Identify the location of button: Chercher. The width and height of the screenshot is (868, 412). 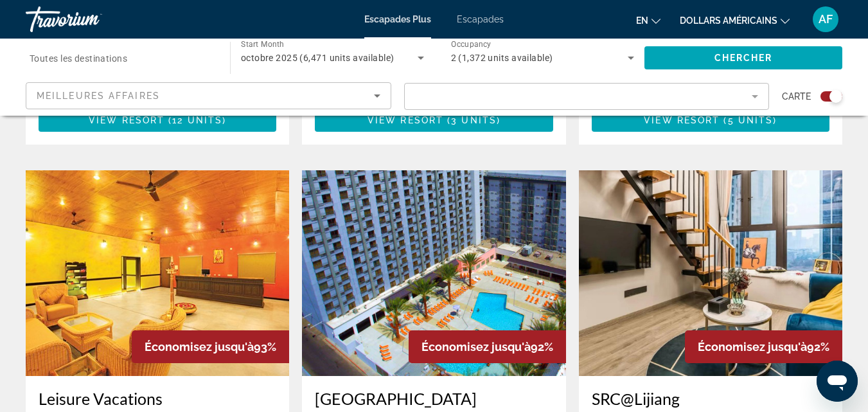
(743, 58).